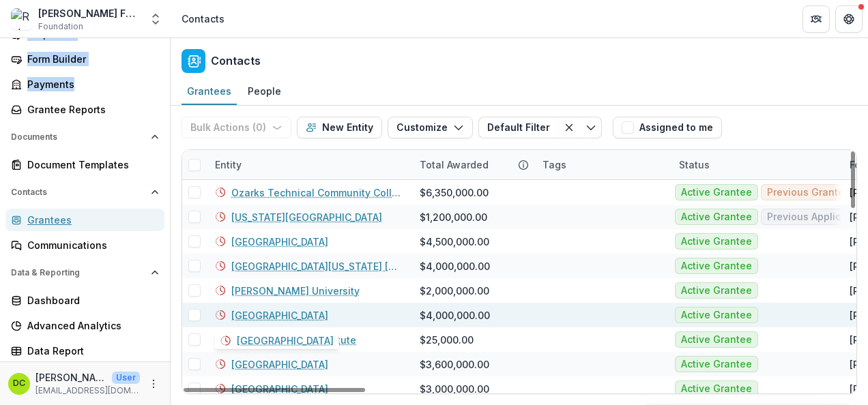  Describe the element at coordinates (90, 164) in the screenshot. I see `div: Document Templates` at that location.